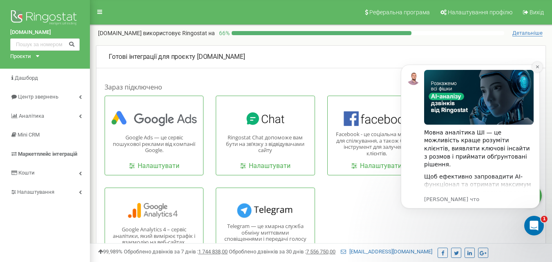 The height and width of the screenshot is (262, 552). Describe the element at coordinates (179, 33) in the screenshot. I see `span: використовує Ringostat на` at that location.